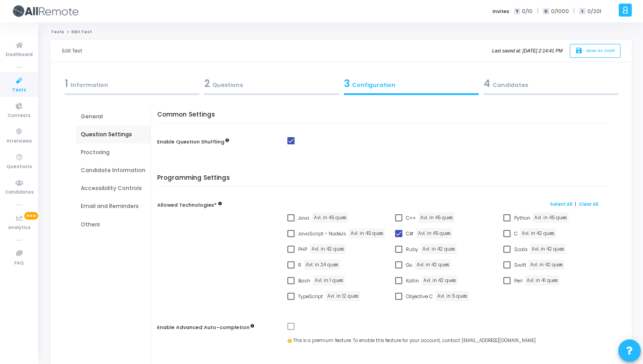 This screenshot has height=364, width=643. I want to click on span: Candidates, so click(19, 192).